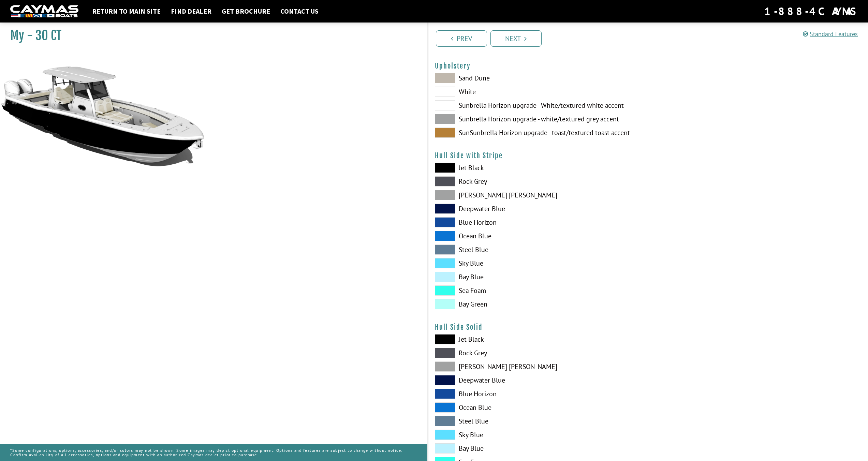  Describe the element at coordinates (811, 11) in the screenshot. I see `div: 1-888-4CAYMAS` at that location.